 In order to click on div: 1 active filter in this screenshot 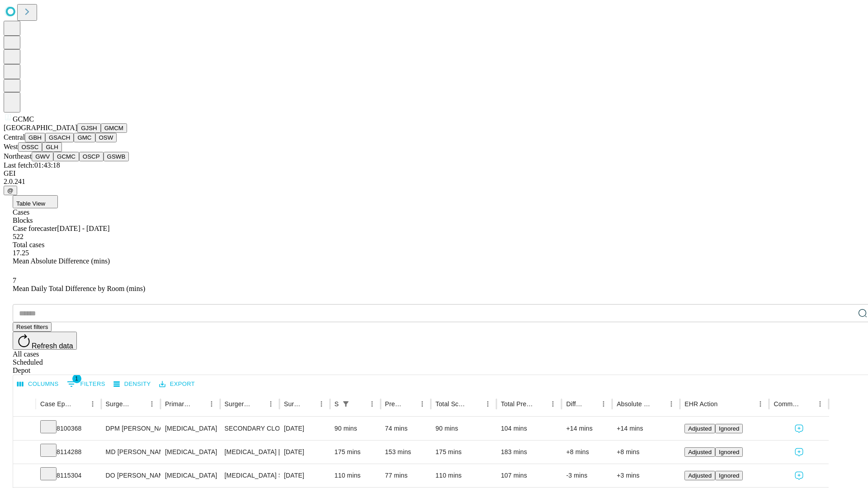, I will do `click(346, 404)`.